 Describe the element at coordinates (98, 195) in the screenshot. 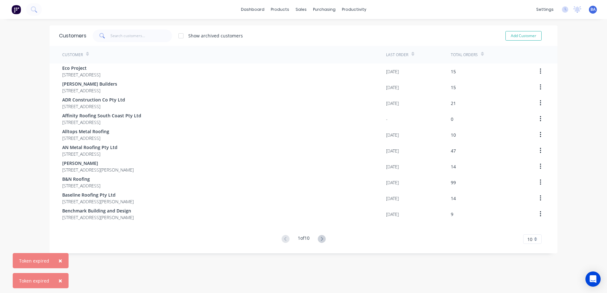

I see `span: Baseline Roofing Pty Ltd` at that location.